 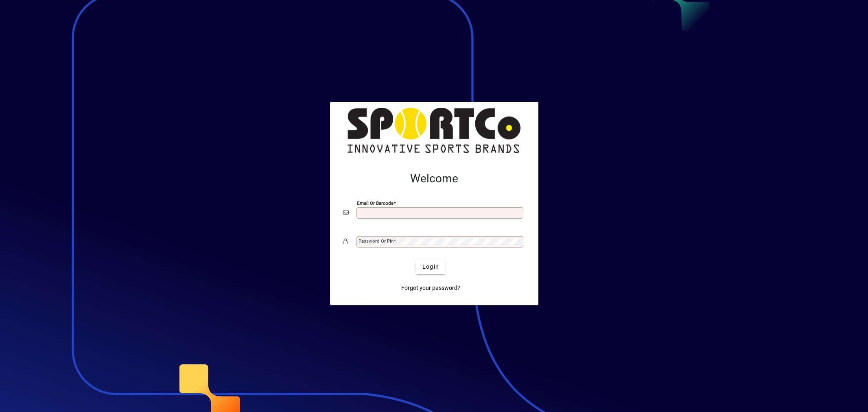 What do you see at coordinates (430, 266) in the screenshot?
I see `span: Login` at bounding box center [430, 266].